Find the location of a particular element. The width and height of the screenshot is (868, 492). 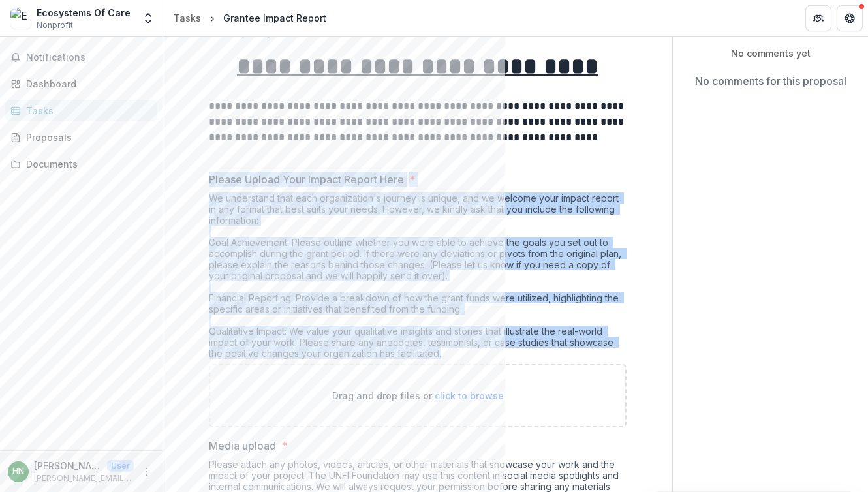

p: No comments for this proposal is located at coordinates (771, 81).